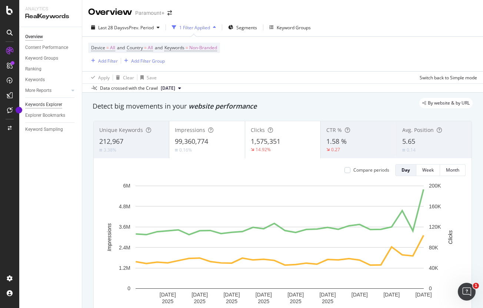  Describe the element at coordinates (33, 69) in the screenshot. I see `div: Ranking` at that location.